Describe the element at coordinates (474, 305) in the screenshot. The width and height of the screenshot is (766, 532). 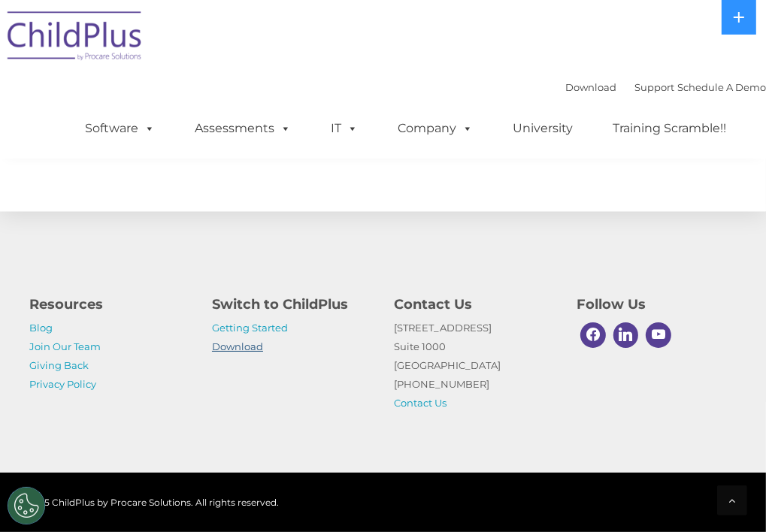
I see `h4: Contact Us` at that location.